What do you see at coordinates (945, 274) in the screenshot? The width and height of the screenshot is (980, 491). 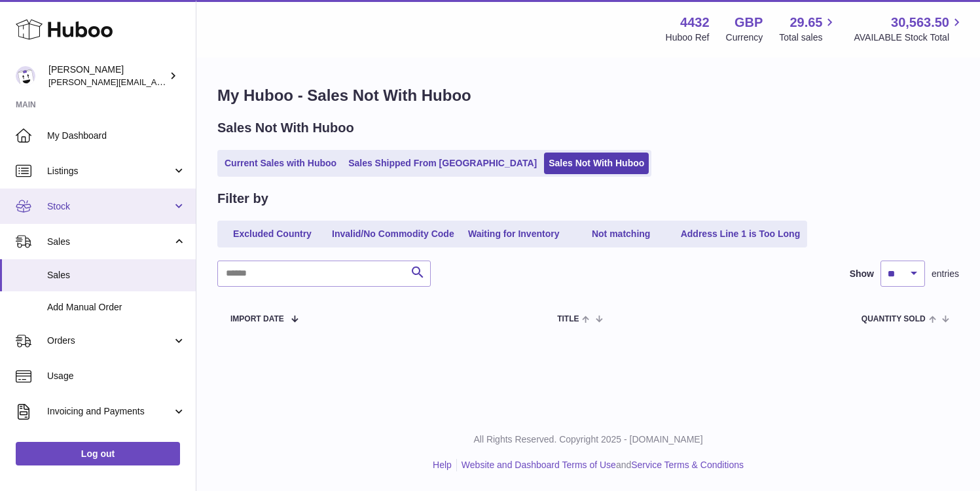 I see `span: entries` at bounding box center [945, 274].